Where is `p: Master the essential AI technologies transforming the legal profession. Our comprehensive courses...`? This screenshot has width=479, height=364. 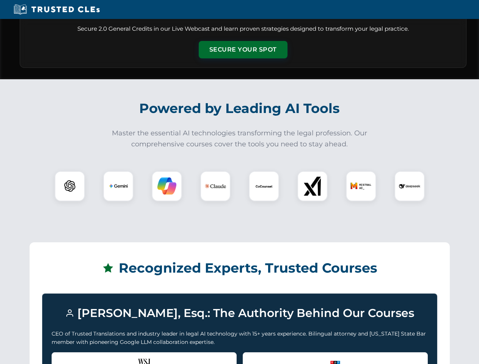 p: Master the essential AI technologies transforming the legal profession. Our comprehensive courses... is located at coordinates (240, 139).